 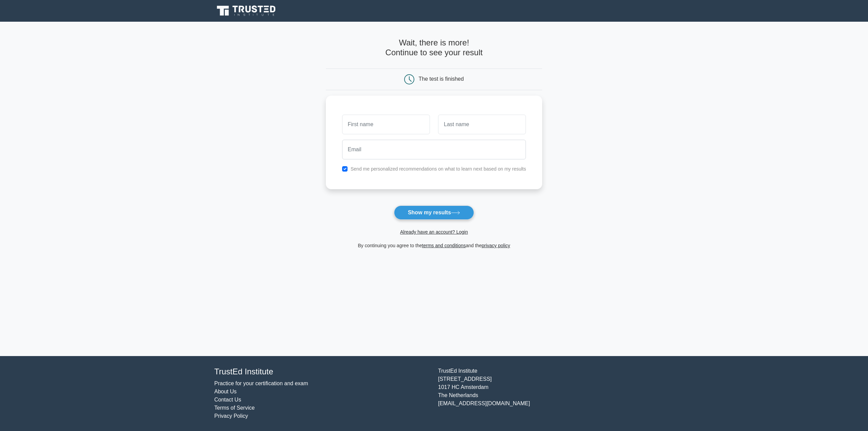 What do you see at coordinates (434, 246) in the screenshot?
I see `div: By continuing you agree to the and the` at bounding box center [434, 246].